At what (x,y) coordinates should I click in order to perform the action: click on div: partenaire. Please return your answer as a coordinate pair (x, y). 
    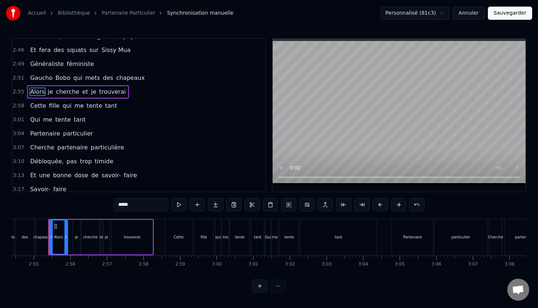
    Looking at the image, I should click on (524, 237).